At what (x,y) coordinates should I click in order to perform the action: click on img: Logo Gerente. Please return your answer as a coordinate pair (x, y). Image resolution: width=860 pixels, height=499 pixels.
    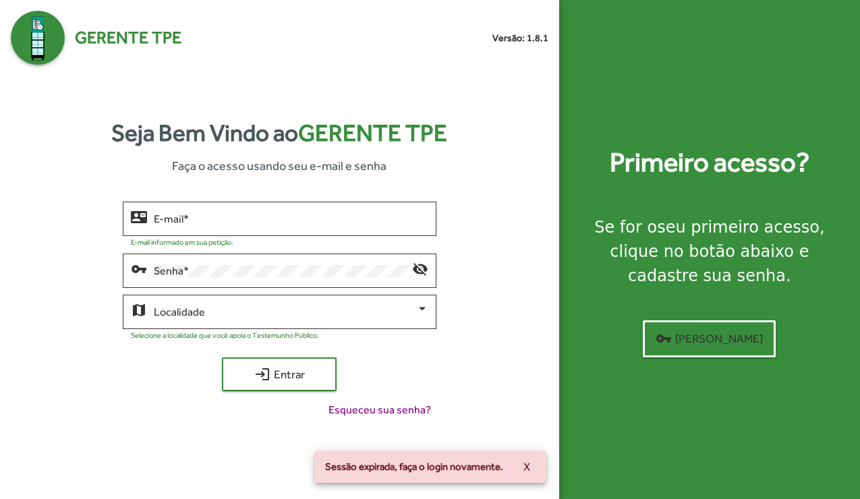
    Looking at the image, I should click on (38, 38).